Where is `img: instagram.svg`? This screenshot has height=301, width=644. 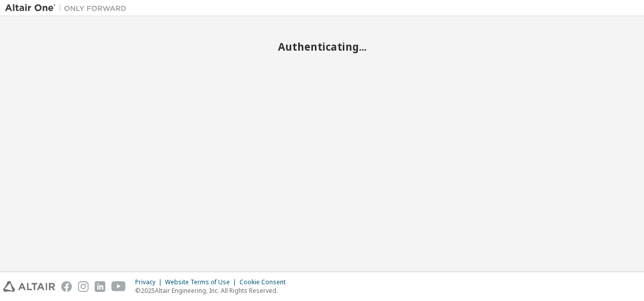
img: instagram.svg is located at coordinates (83, 286).